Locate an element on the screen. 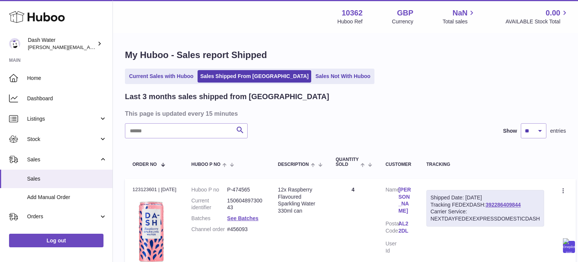 The height and width of the screenshot is (262, 578). dt: Postal Code is located at coordinates (392, 228).